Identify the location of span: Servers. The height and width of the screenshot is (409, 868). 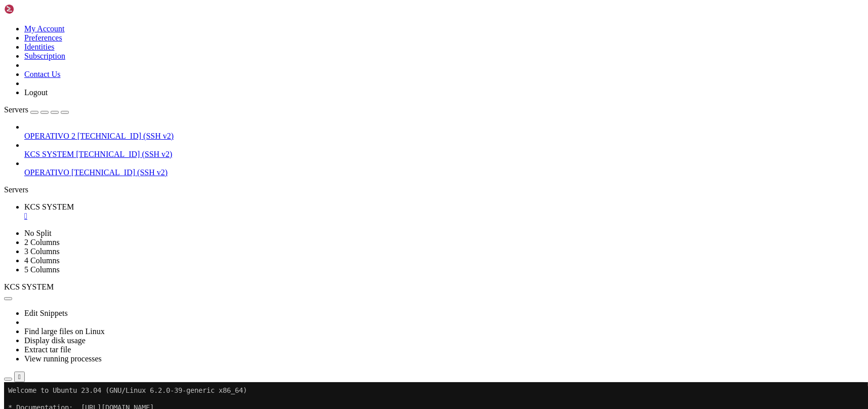
(16, 109).